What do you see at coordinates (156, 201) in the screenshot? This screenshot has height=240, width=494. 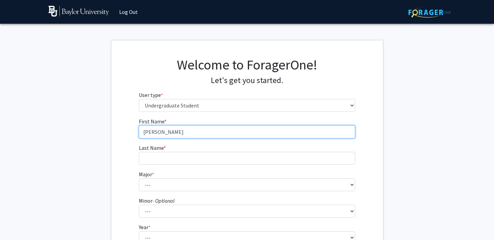 I see `label: Minor` at bounding box center [156, 201].